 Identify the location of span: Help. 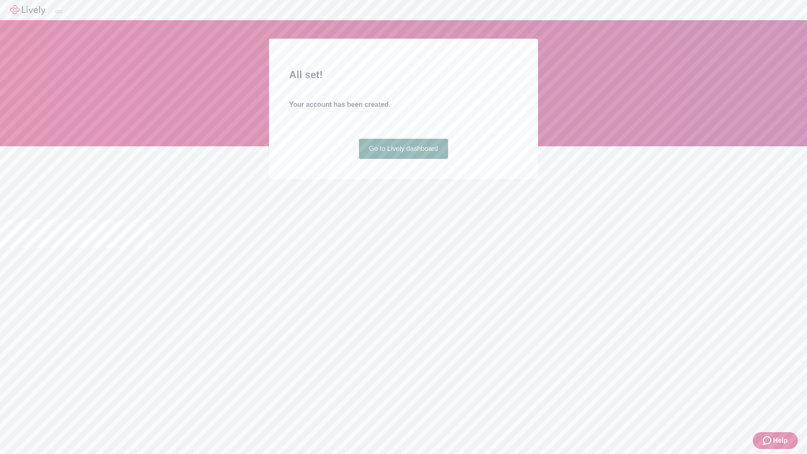
(780, 441).